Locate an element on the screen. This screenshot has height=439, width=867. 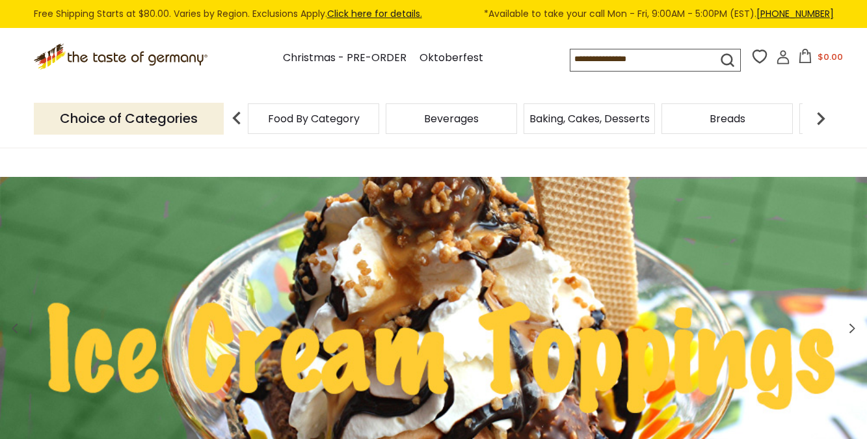
a: Click here for details. is located at coordinates (375, 14).